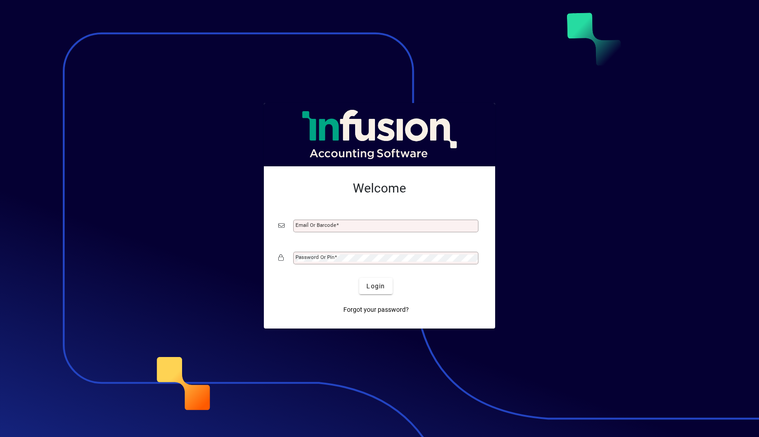 This screenshot has height=437, width=759. Describe the element at coordinates (316, 225) in the screenshot. I see `mat-label: Email or Barcode` at that location.